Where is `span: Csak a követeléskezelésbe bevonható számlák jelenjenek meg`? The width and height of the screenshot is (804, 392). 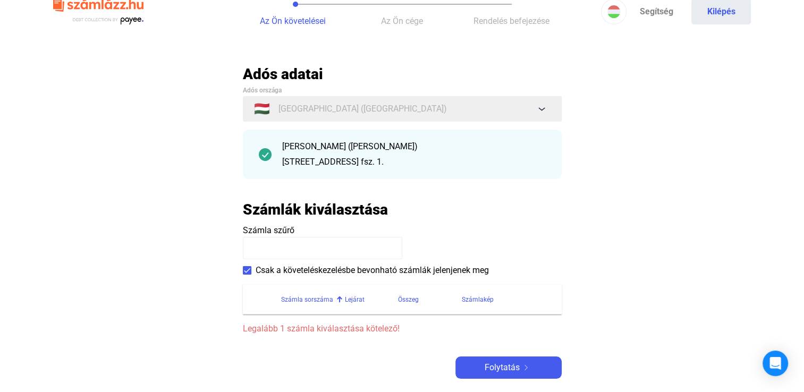
span: Csak a követeléskezelésbe bevonható számlák jelenjenek meg is located at coordinates (372, 270).